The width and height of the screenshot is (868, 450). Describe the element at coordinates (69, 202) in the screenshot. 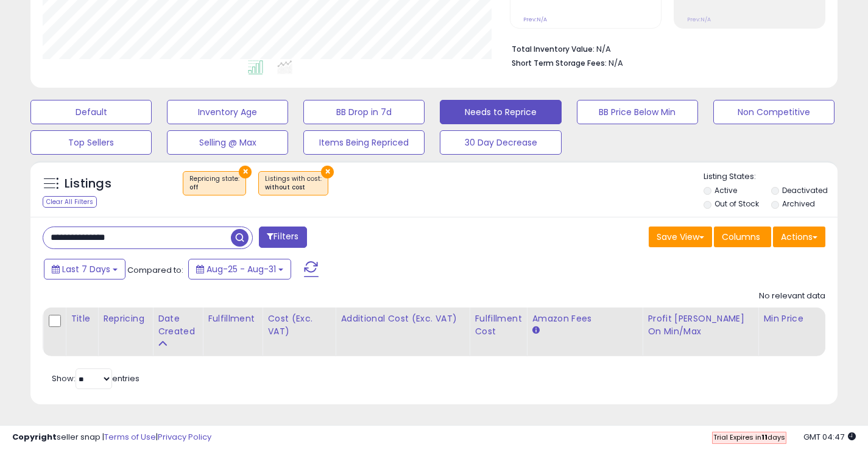

I see `div: Clear All Filters` at that location.